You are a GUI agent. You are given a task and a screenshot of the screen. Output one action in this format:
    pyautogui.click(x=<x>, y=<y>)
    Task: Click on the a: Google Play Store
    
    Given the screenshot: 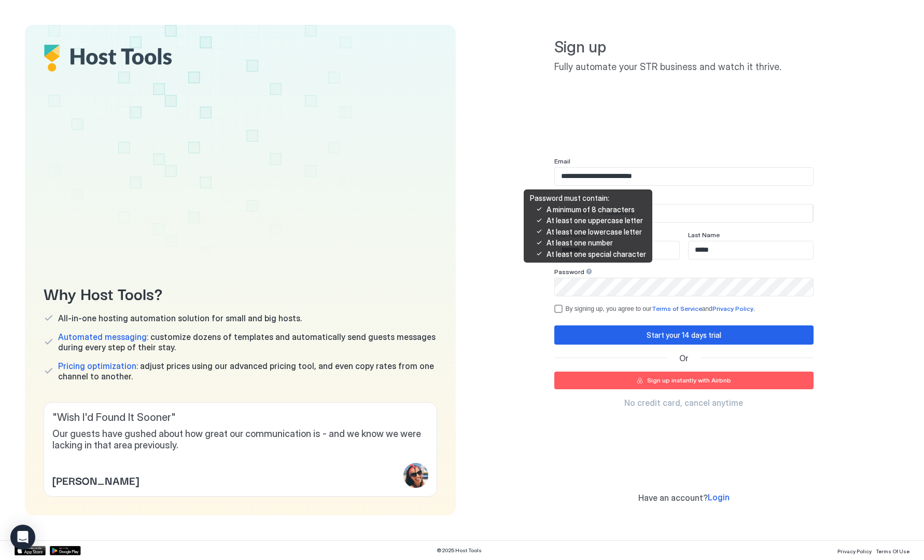 What is the action you would take?
    pyautogui.click(x=65, y=550)
    